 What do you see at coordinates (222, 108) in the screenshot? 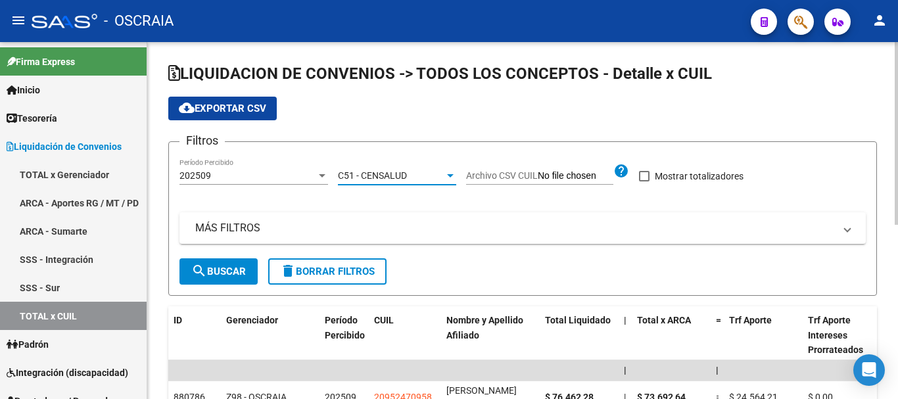
I see `button: Exportar CSV` at bounding box center [222, 108].